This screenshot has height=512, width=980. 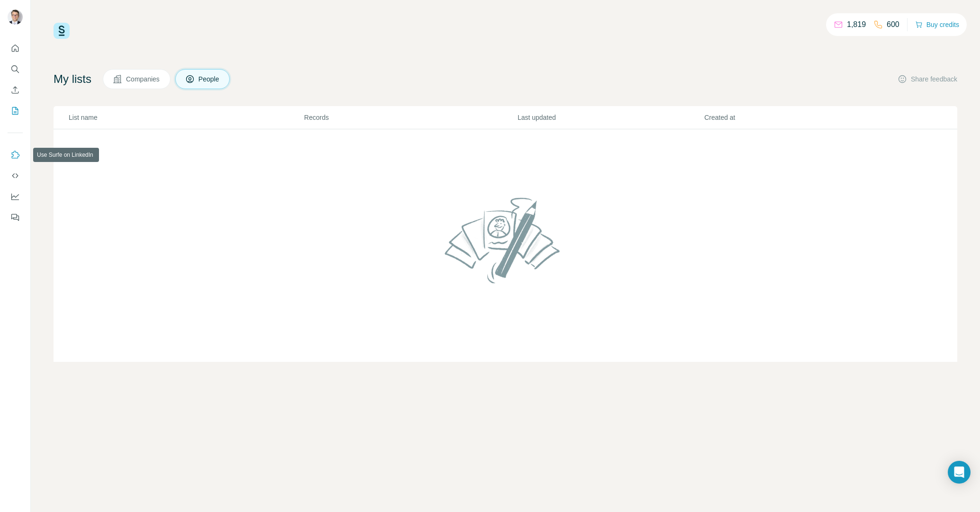 What do you see at coordinates (185, 117) in the screenshot?
I see `p: List name` at bounding box center [185, 117].